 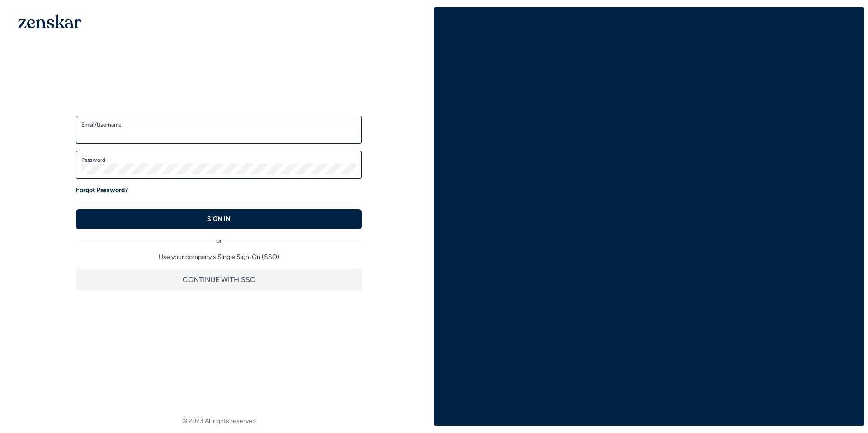 I want to click on p: Forgot Password?, so click(x=102, y=190).